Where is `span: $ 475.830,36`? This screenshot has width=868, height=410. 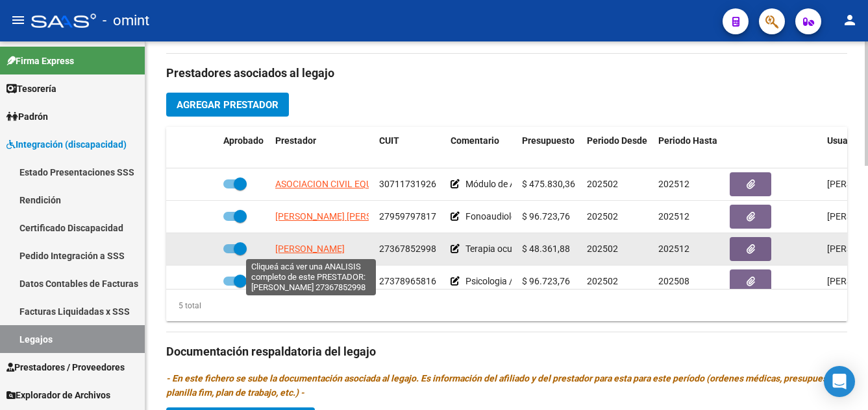 span: $ 475.830,36 is located at coordinates (548, 184).